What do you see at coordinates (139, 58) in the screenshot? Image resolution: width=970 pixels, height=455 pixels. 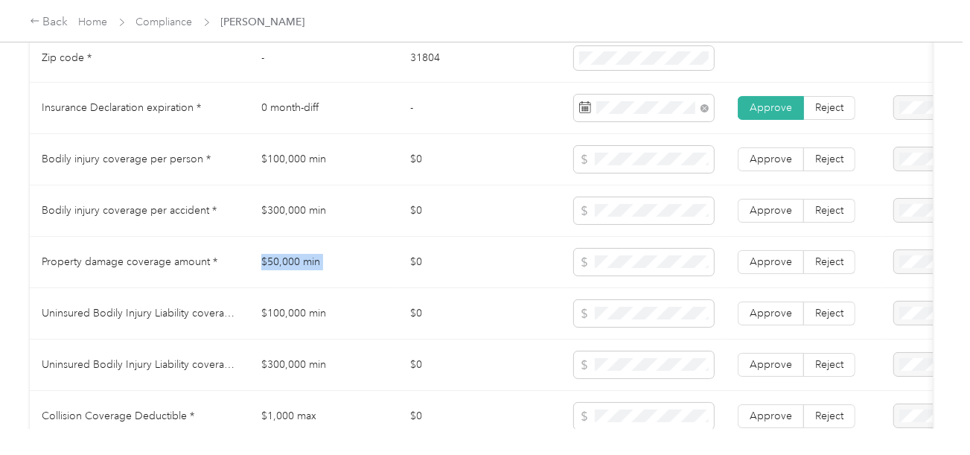 I see `td: Zip code *` at bounding box center [139, 58].